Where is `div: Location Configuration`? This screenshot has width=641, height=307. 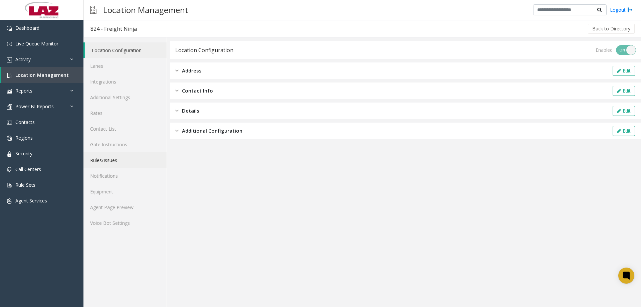
div: Location Configuration is located at coordinates (204, 50).